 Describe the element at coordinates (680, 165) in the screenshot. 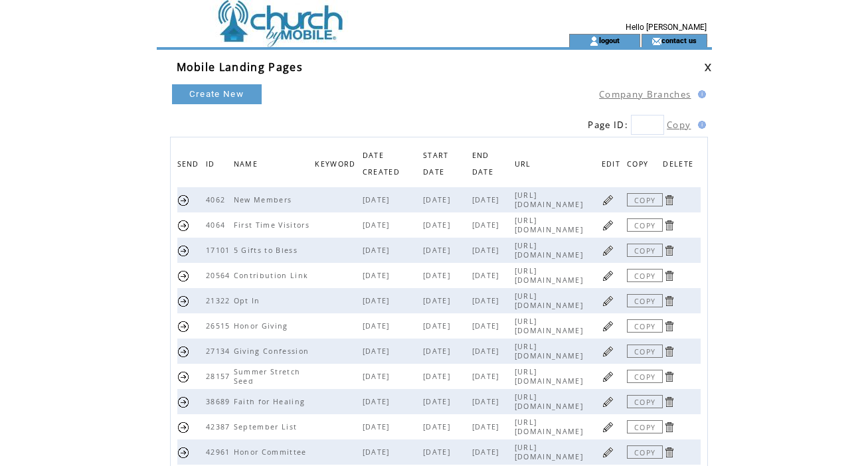

I see `span: DELETE` at that location.